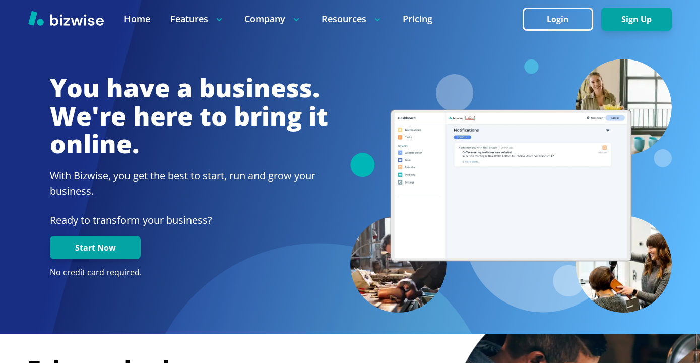  What do you see at coordinates (95, 247) in the screenshot?
I see `button: Start Now` at bounding box center [95, 247].